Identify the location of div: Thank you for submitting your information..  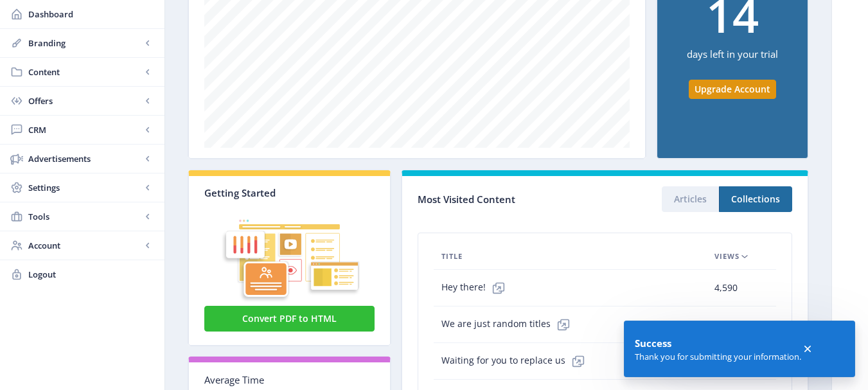
(718, 357).